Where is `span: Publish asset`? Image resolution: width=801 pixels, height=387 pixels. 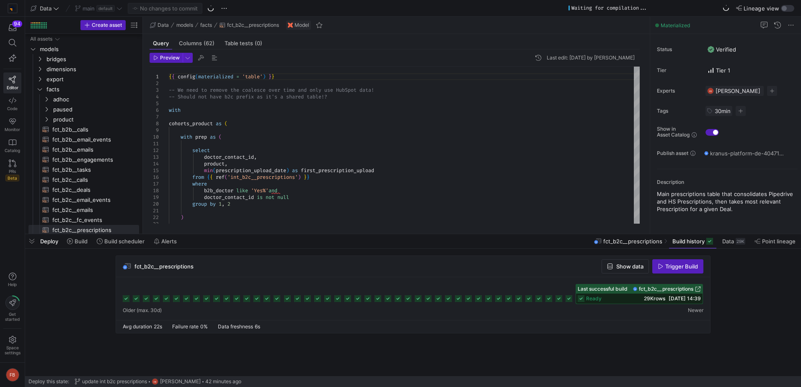
span: Publish asset is located at coordinates (672, 153).